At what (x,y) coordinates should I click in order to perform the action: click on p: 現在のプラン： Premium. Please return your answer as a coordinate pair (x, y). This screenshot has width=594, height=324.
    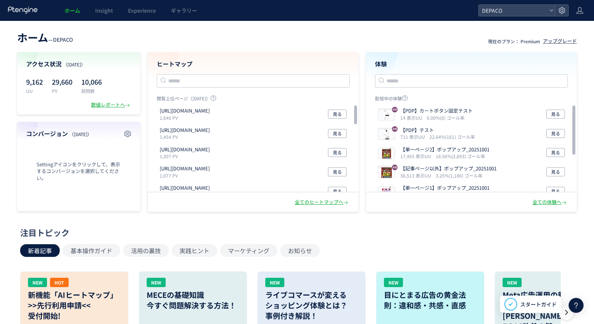
    Looking at the image, I should click on (514, 41).